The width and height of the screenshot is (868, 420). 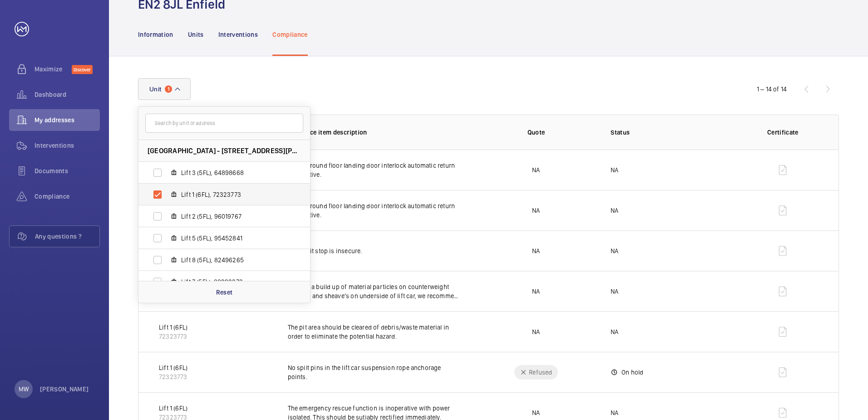 I want to click on span: Maximize, so click(x=53, y=69).